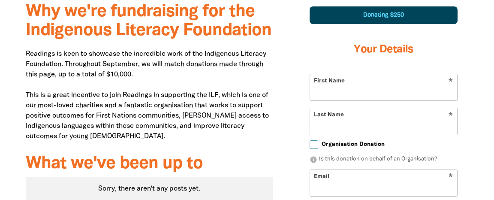  Describe the element at coordinates (314, 160) in the screenshot. I see `i: info` at that location.